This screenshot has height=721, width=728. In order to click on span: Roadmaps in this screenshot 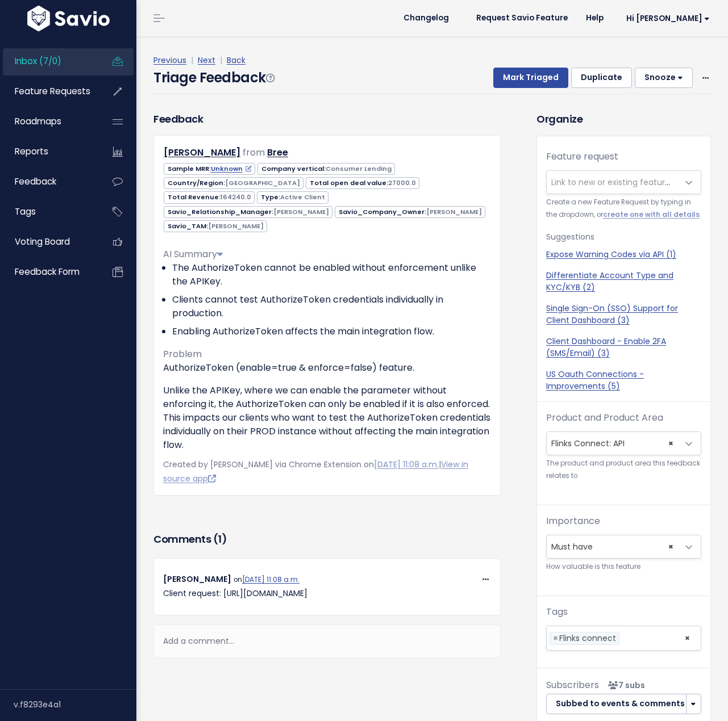, I will do `click(38, 121)`.